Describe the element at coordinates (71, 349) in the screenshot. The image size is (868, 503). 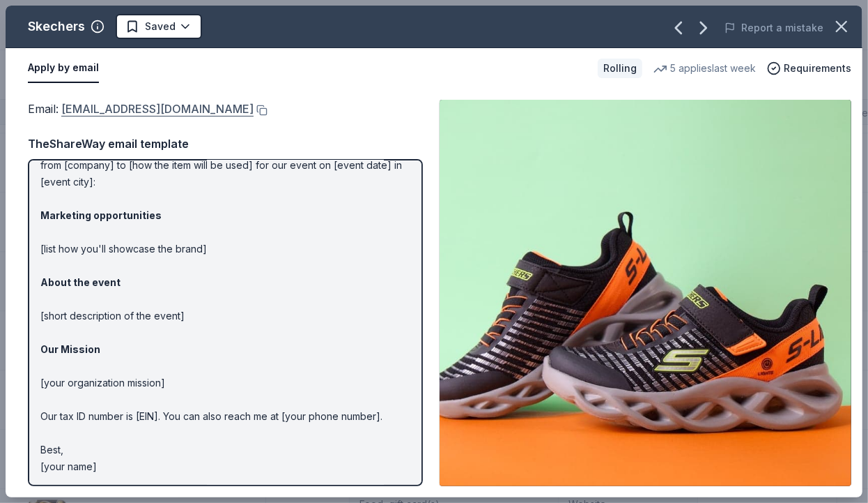
I see `strong: Our Mission` at that location.